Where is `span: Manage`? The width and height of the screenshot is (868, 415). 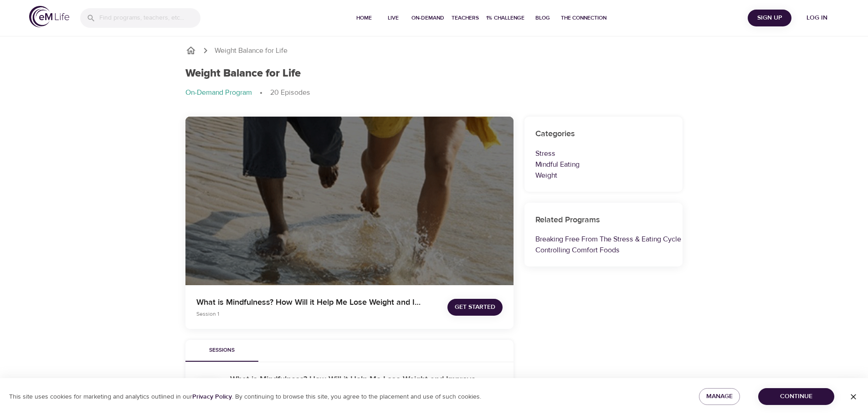 span: Manage is located at coordinates (719, 396).